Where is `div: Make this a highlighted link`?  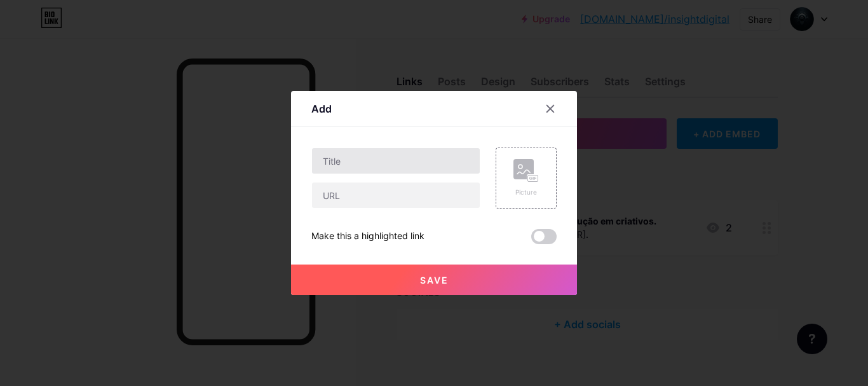 div: Make this a highlighted link is located at coordinates (368, 236).